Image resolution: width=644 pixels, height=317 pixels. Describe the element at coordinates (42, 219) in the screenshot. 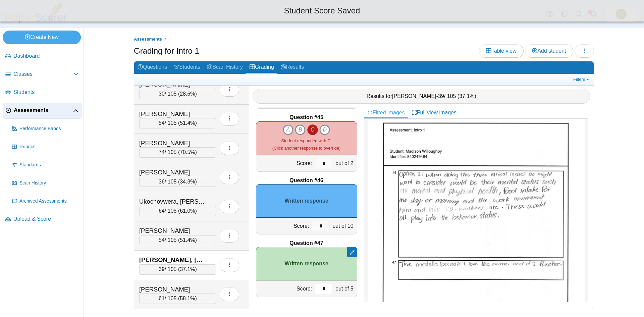

I see `a: Upload & Score` at that location.